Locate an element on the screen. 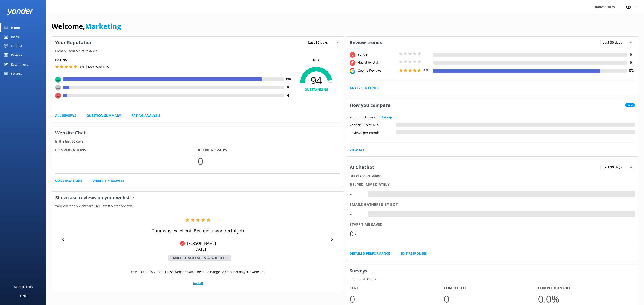 The image size is (644, 305). a: Detailed Performance is located at coordinates (370, 254).